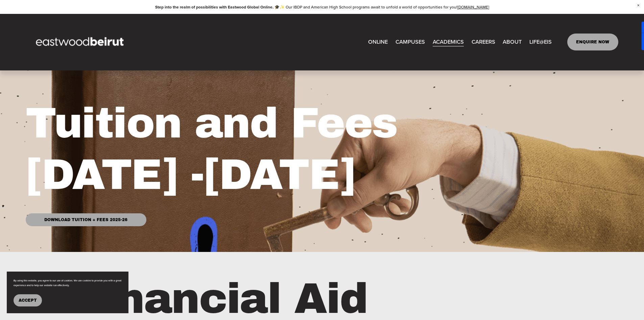 This screenshot has width=644, height=320. Describe the element at coordinates (449, 42) in the screenshot. I see `span: ACADEMICS` at that location.